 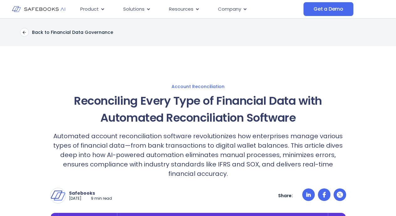 I want to click on a: Back to Financial Data Governance, so click(x=66, y=32).